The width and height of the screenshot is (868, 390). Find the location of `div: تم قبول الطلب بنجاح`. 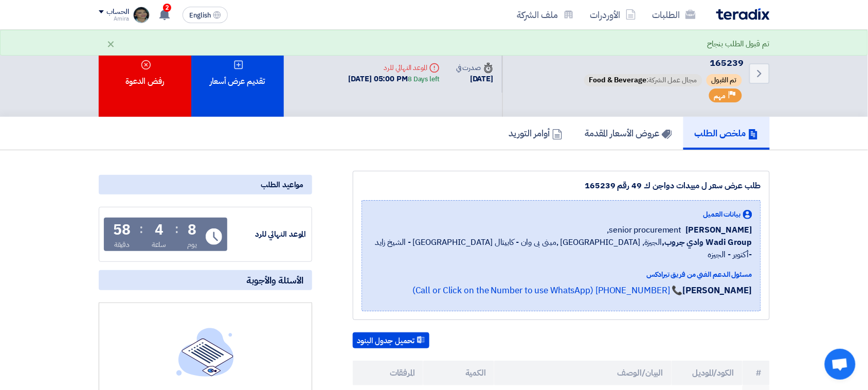

div: تم قبول الطلب بنجاح is located at coordinates (738, 44).